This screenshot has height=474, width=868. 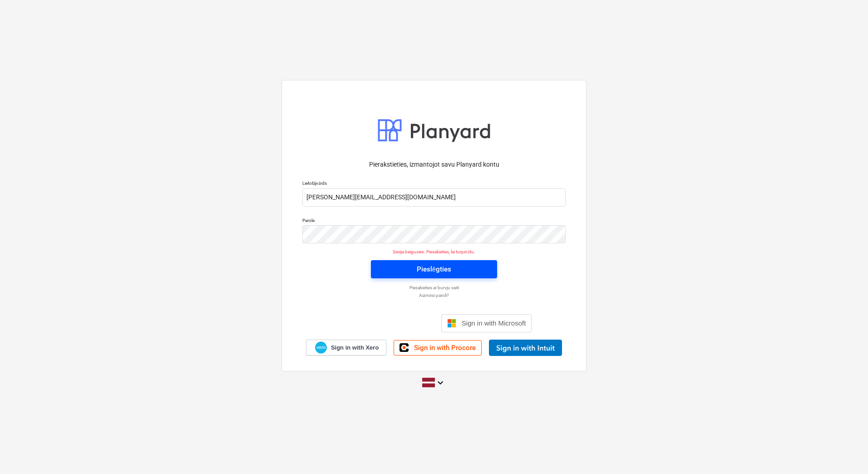 What do you see at coordinates (434, 269) in the screenshot?
I see `button: Pieslēgties` at bounding box center [434, 269].